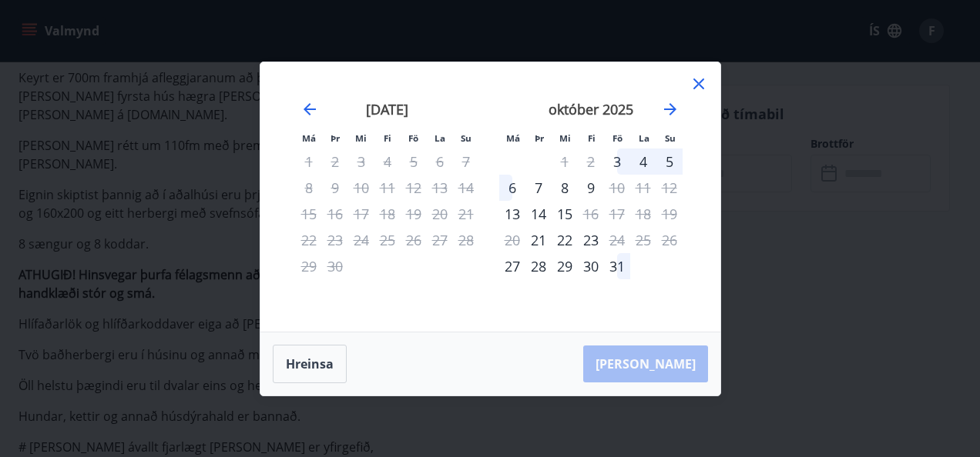 This screenshot has width=980, height=457. I want to click on td: Not available. laugardagur, 6. september 2025, so click(440, 162).